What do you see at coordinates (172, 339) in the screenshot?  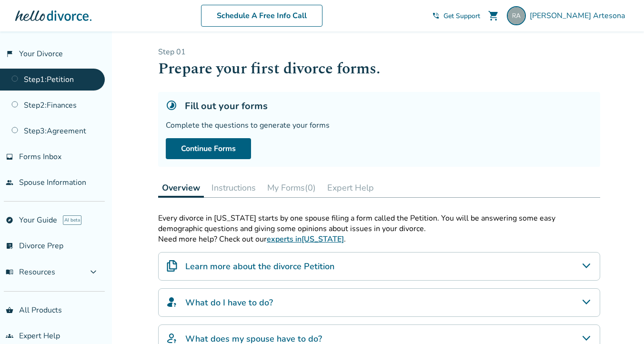 I see `img: What does my spouse have to do?` at bounding box center [172, 339].